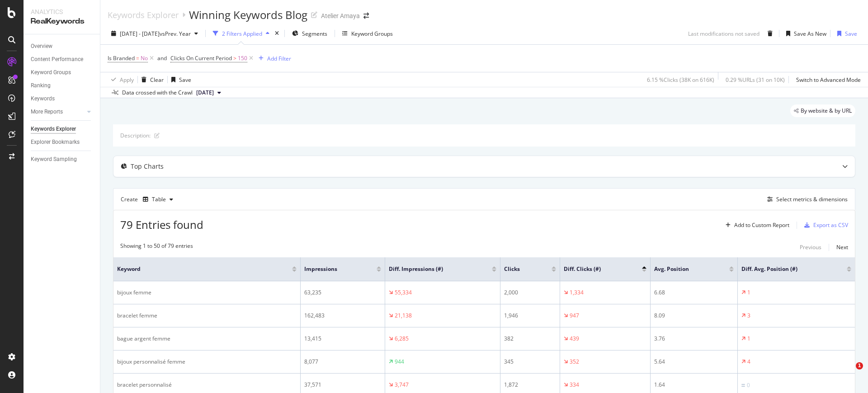  What do you see at coordinates (207, 315) in the screenshot?
I see `div: bracelet femme` at bounding box center [207, 315].